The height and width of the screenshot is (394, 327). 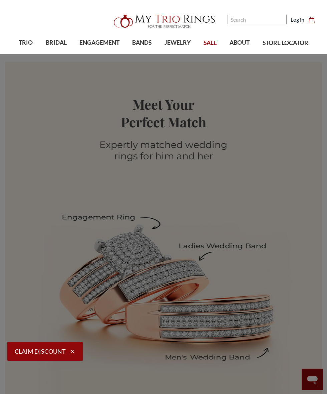 What do you see at coordinates (45, 351) in the screenshot?
I see `button: Claim Discount` at bounding box center [45, 351].